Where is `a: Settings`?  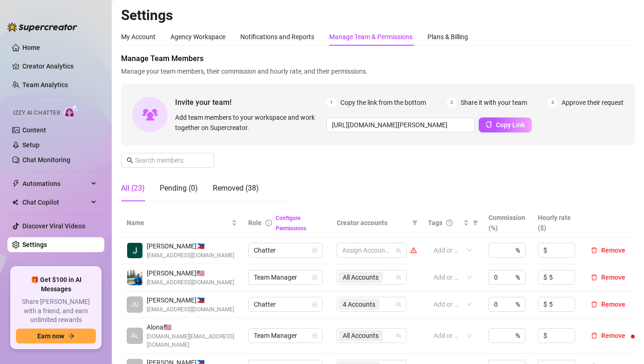
a: Settings is located at coordinates (34, 245).